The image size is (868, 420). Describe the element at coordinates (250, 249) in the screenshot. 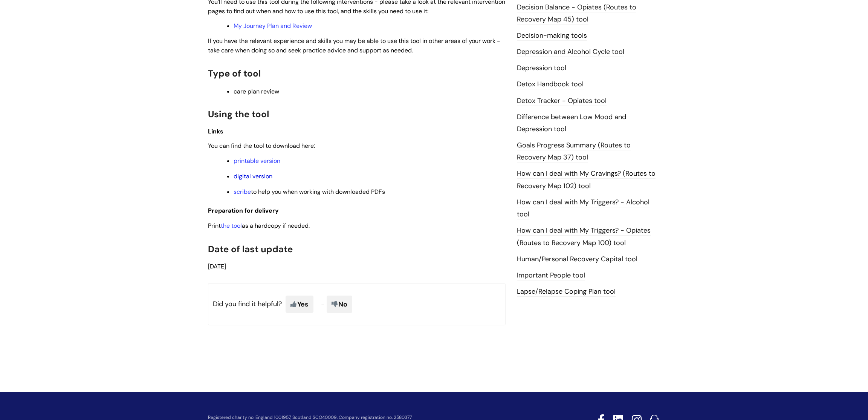

I see `span: Date of last update` at that location.